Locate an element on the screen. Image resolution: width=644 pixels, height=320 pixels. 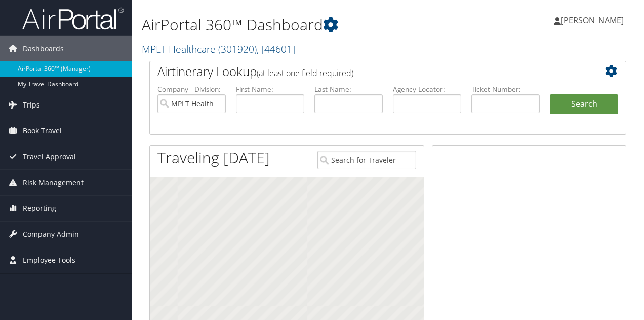
span: Book Travel is located at coordinates (42, 131).